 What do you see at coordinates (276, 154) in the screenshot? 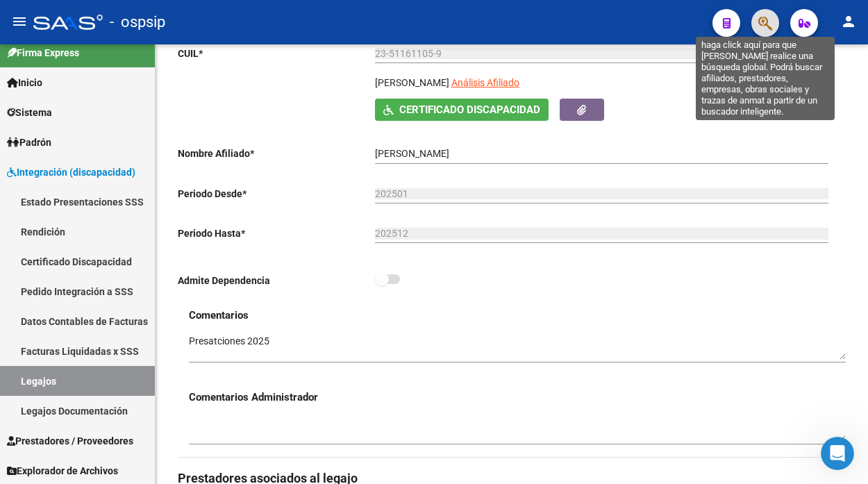
I see `p: Nombre Afiliado` at bounding box center [276, 154].